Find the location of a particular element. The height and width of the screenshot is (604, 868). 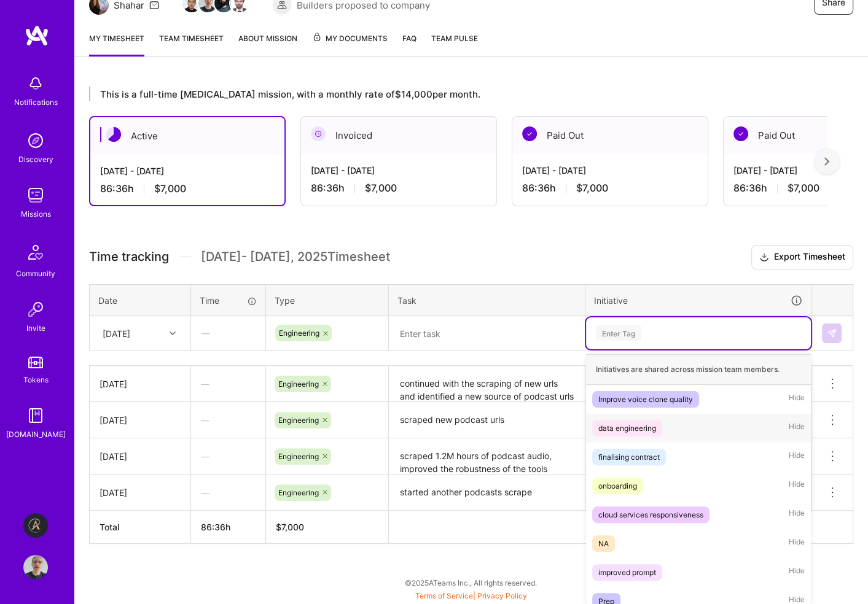

div: cloud services responsiveness is located at coordinates (651, 514).